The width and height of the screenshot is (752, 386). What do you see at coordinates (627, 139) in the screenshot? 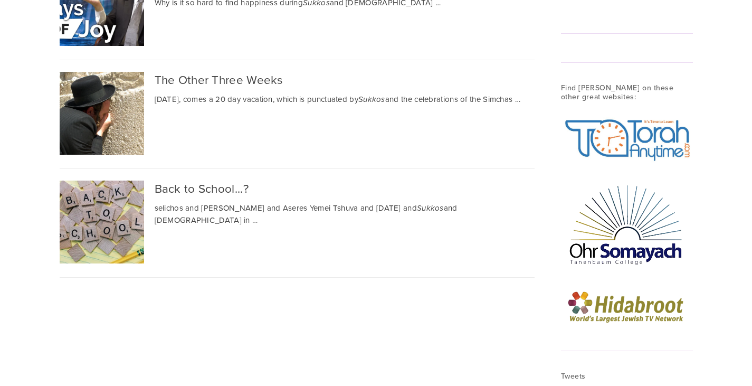
I see `img: TorahAnytimeAlpha.jpg` at bounding box center [627, 139].